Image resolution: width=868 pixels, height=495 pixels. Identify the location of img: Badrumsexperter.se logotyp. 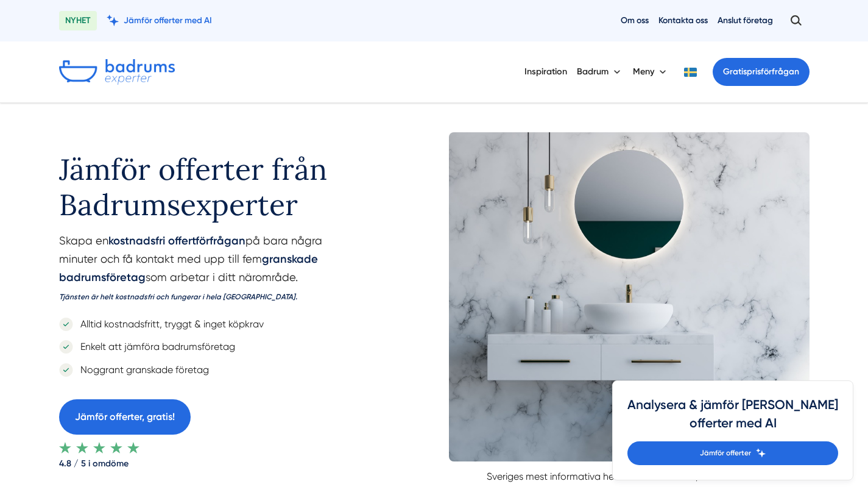
(117, 72).